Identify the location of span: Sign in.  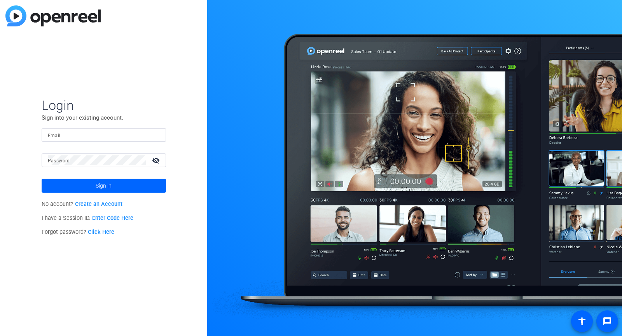
(103, 186).